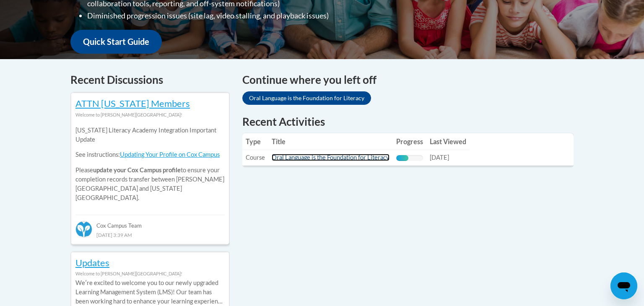  What do you see at coordinates (330, 142) in the screenshot?
I see `th: Title` at bounding box center [330, 142].